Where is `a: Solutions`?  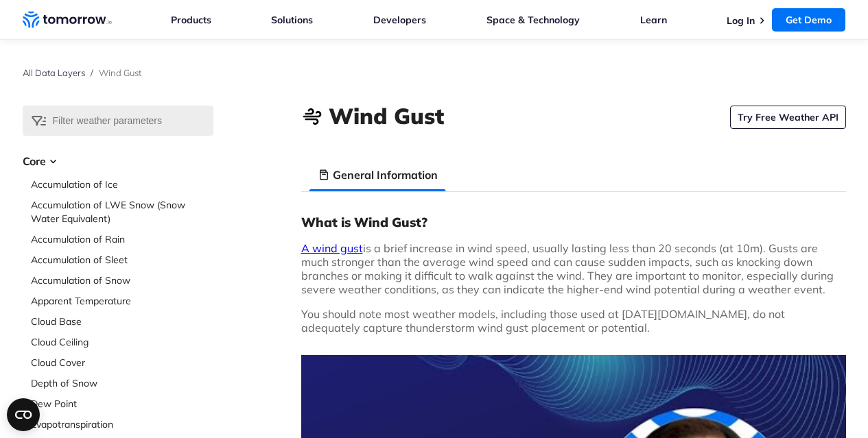 a: Solutions is located at coordinates (292, 20).